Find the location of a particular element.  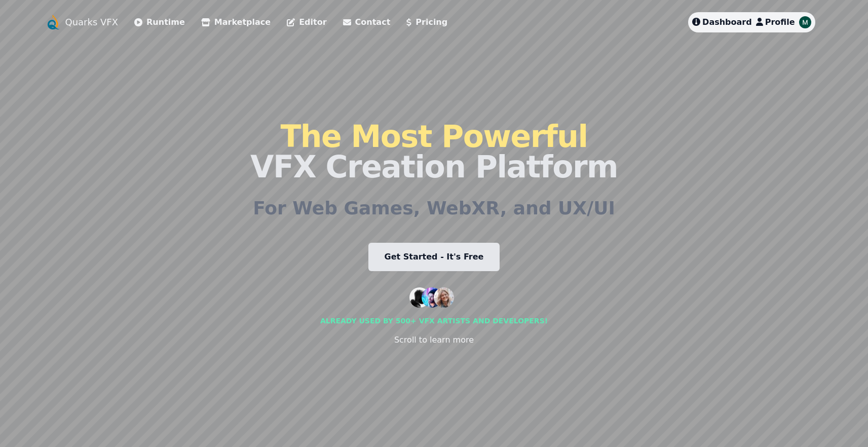

img: maham-imtiaz profile image is located at coordinates (805, 23).